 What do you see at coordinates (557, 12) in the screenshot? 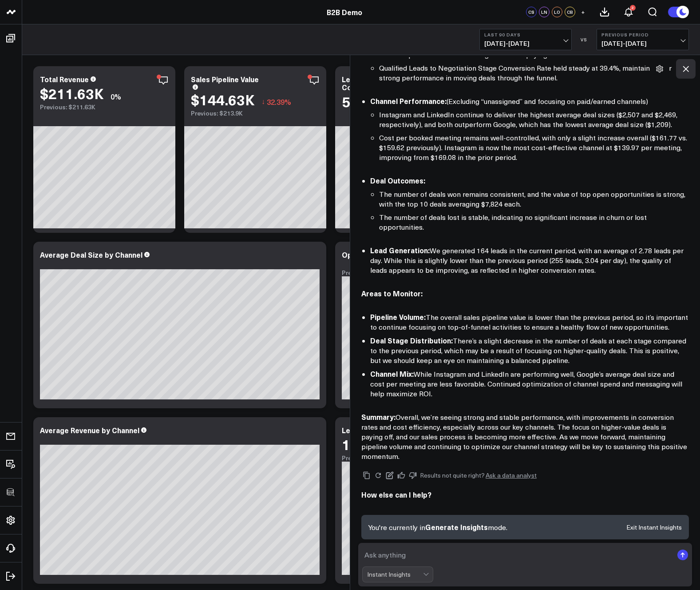
I see `div: LO` at bounding box center [557, 12].